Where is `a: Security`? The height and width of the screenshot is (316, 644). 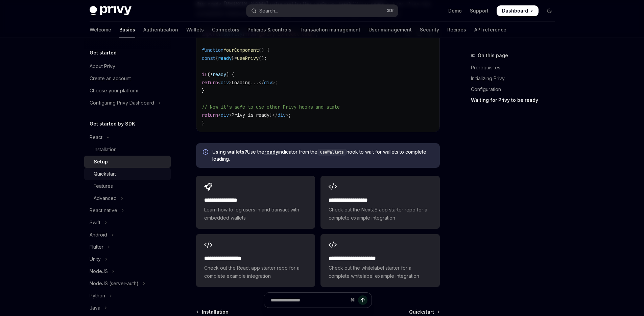 a: Security is located at coordinates (429, 30).